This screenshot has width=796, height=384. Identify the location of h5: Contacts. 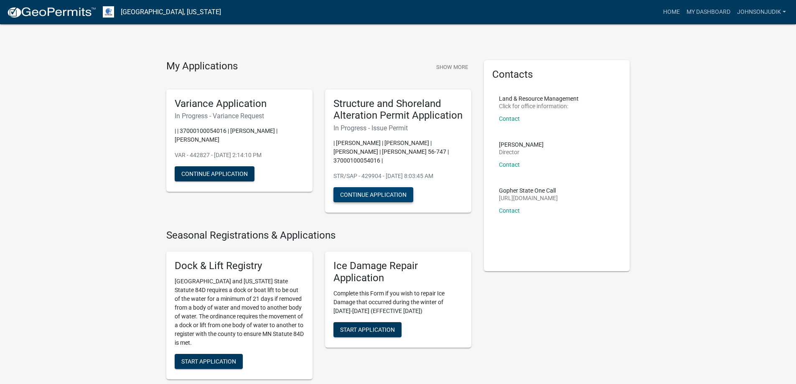
(557, 74).